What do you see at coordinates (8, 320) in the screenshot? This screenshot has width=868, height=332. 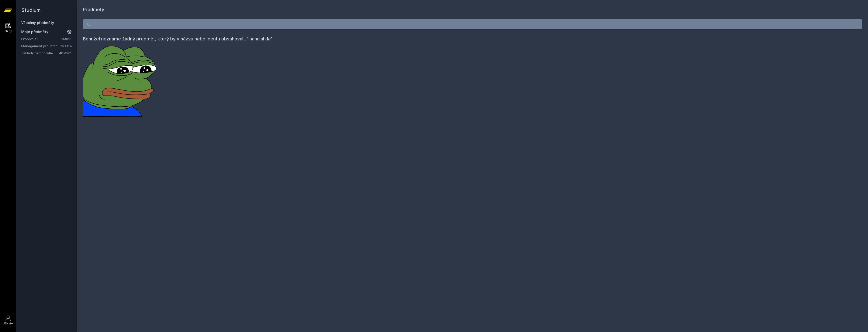 I see `a: Uživatel` at bounding box center [8, 320].